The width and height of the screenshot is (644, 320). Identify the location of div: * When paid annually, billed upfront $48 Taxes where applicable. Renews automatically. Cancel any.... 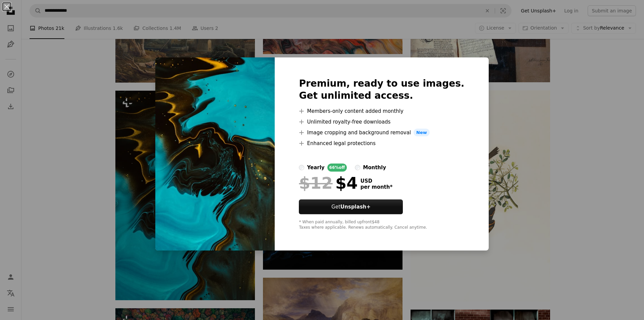
(381, 225).